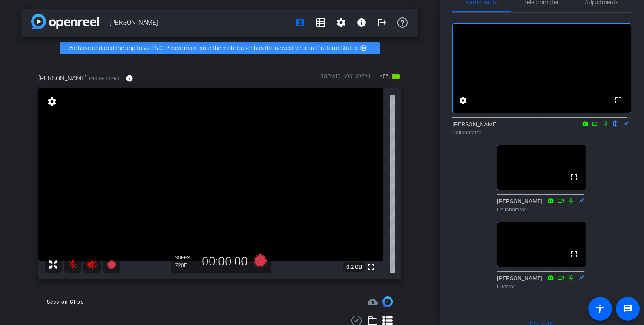 Image resolution: width=644 pixels, height=325 pixels. I want to click on mat-icon: logout, so click(382, 23).